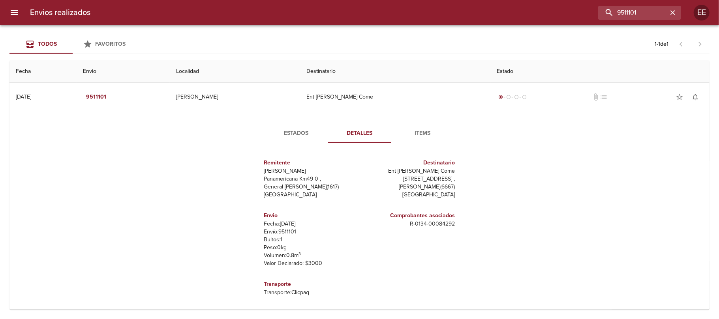  I want to click on span: No tiene documentos adjuntos, so click(596, 97).